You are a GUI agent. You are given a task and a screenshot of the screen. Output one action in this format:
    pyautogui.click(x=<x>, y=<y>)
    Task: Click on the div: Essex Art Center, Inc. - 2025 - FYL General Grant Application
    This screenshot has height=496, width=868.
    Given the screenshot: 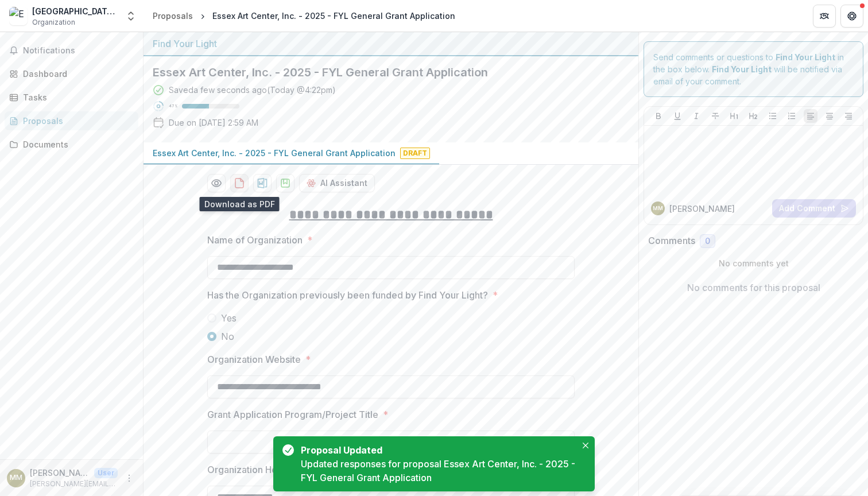 What is the action you would take?
    pyautogui.click(x=334, y=15)
    